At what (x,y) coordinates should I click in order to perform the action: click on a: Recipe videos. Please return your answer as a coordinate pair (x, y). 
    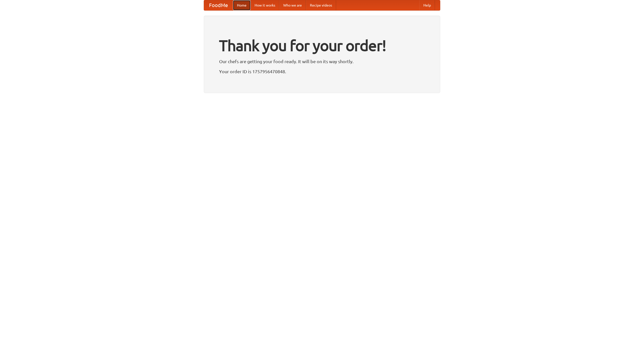
    Looking at the image, I should click on (321, 5).